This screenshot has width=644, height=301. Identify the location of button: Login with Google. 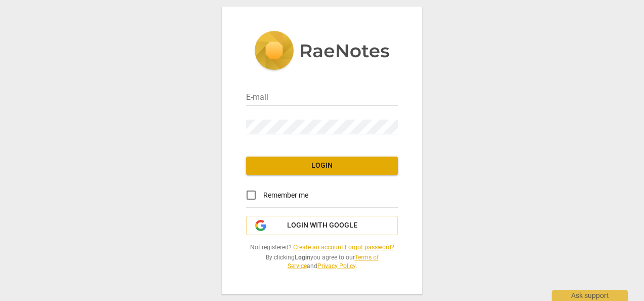
(322, 226).